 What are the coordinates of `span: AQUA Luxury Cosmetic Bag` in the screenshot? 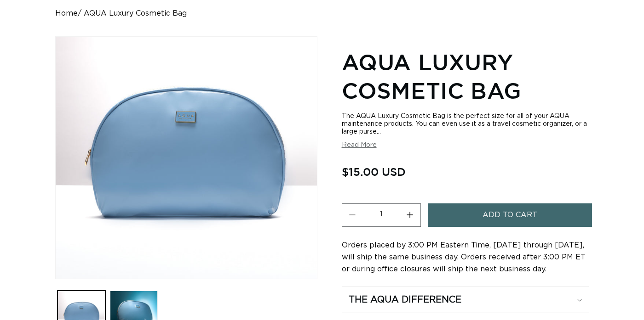 It's located at (135, 13).